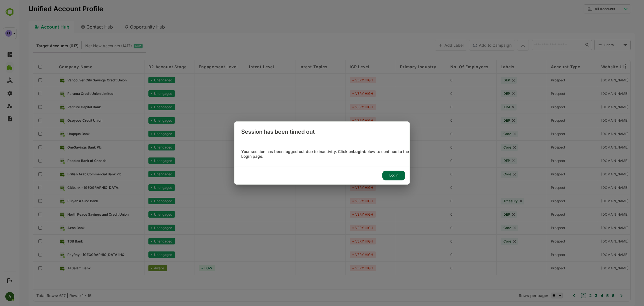 Image resolution: width=644 pixels, height=306 pixels. I want to click on span: Intent Level, so click(242, 67).